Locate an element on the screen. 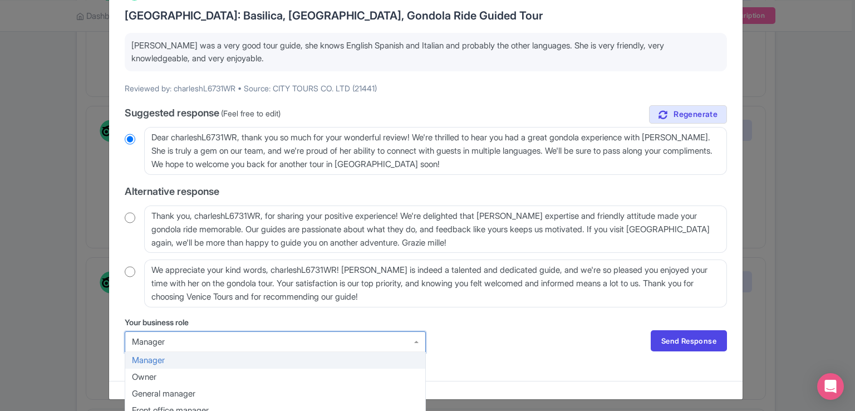 This screenshot has width=855, height=411. span: (Feel free to edit) is located at coordinates (251, 113).